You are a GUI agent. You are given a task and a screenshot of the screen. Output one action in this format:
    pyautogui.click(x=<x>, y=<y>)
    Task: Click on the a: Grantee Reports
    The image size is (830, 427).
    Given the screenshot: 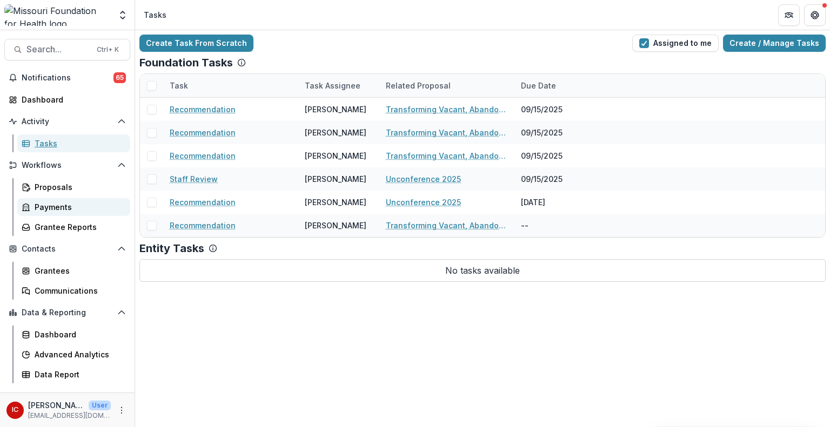 What is the action you would take?
    pyautogui.click(x=73, y=227)
    